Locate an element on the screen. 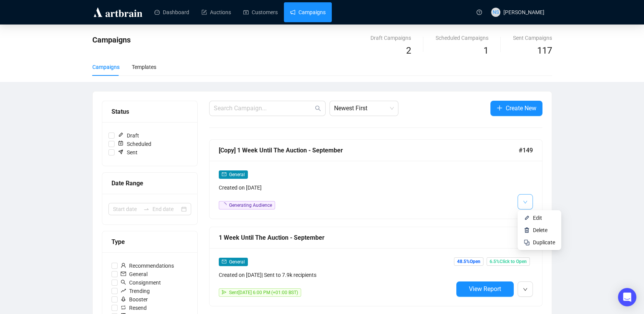  div: Status is located at coordinates (150, 111).